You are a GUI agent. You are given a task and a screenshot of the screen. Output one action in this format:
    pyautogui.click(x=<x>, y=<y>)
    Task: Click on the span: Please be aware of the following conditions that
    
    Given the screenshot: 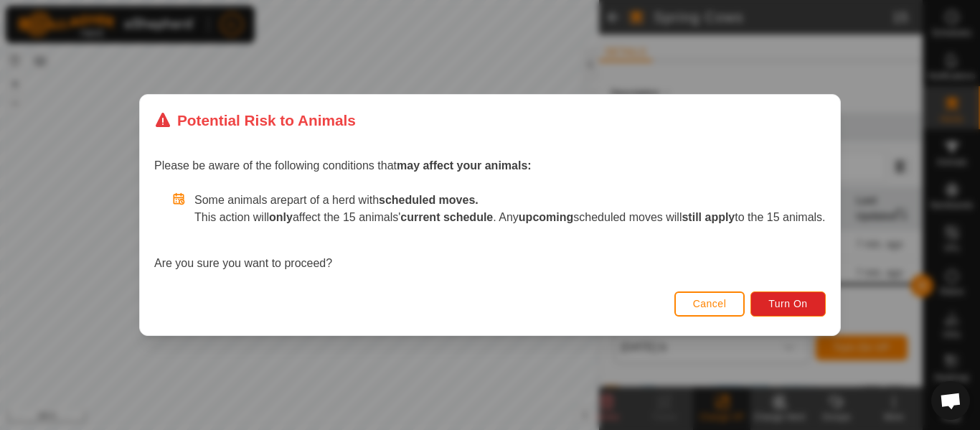 What is the action you would take?
    pyautogui.click(x=343, y=165)
    